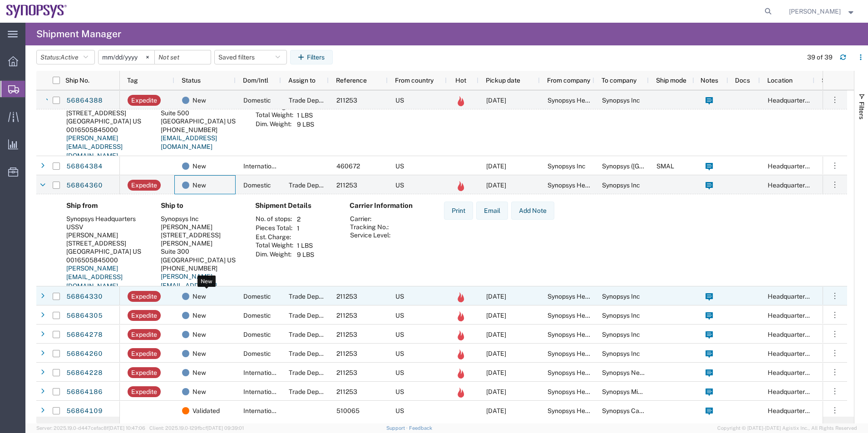 The image size is (868, 433). I want to click on td: 1, so click(305, 228).